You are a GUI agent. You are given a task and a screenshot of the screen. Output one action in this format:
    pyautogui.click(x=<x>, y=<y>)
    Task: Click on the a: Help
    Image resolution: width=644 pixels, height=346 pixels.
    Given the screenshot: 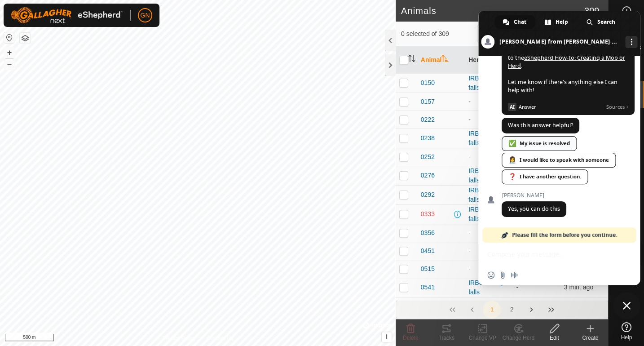 What is the action you would take?
    pyautogui.click(x=626, y=331)
    